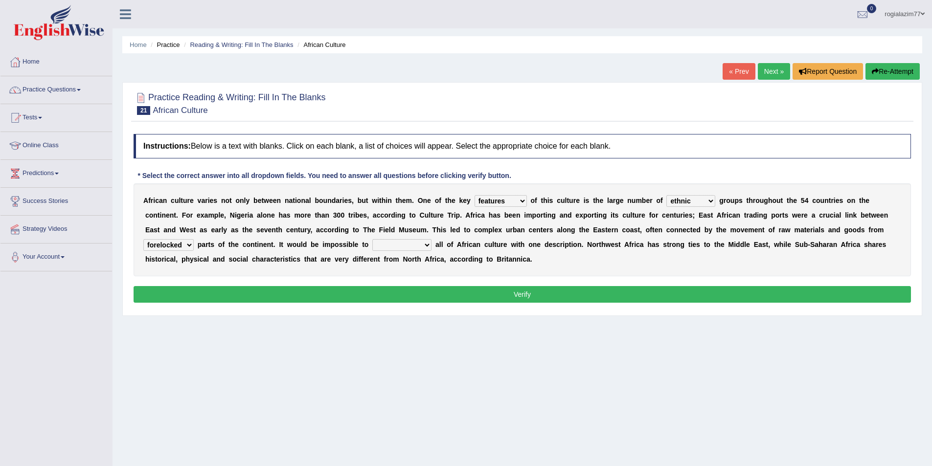 Image resolution: width=932 pixels, height=466 pixels. What do you see at coordinates (420, 201) in the screenshot?
I see `b: O` at bounding box center [420, 201].